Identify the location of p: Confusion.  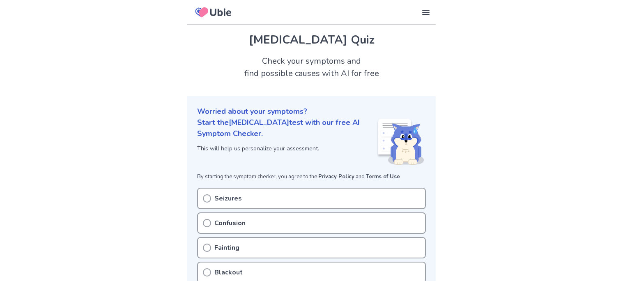
(230, 223).